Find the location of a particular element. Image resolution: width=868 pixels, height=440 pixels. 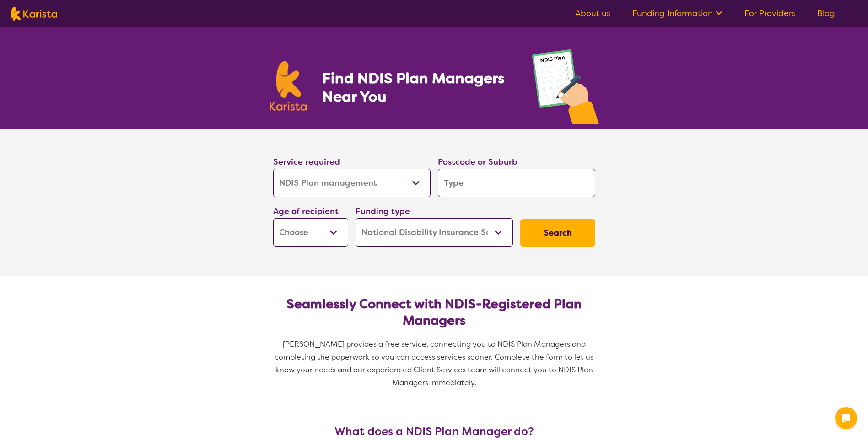

h1: Find NDIS Plan Managers Near You is located at coordinates (418, 87).